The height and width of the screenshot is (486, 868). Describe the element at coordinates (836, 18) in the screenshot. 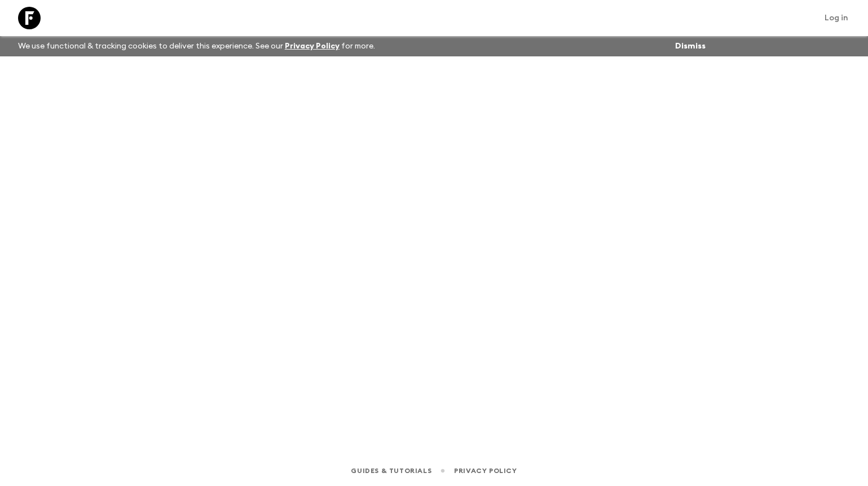

I see `a: Log in` at that location.